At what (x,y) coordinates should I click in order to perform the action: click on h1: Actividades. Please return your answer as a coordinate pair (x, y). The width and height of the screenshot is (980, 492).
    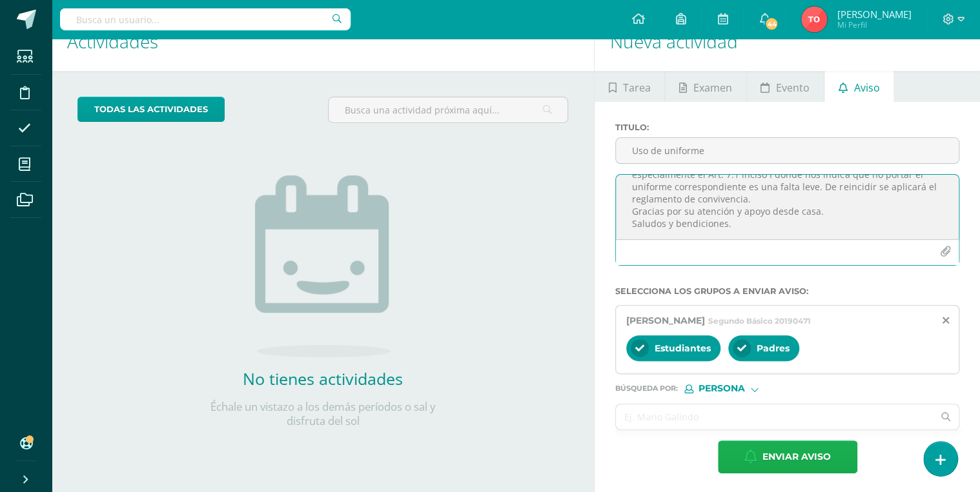
    Looking at the image, I should click on (323, 41).